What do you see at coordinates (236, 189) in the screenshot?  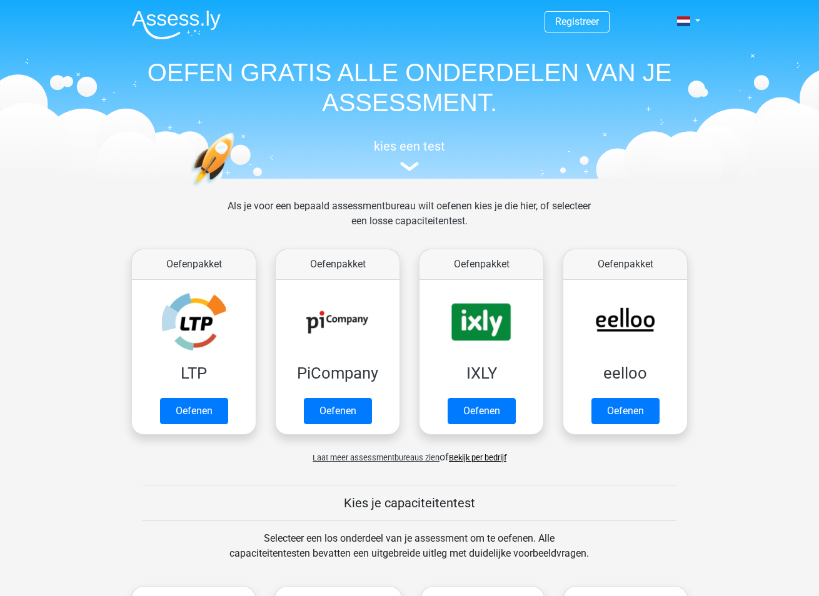 I see `img: oefenen` at bounding box center [236, 189].